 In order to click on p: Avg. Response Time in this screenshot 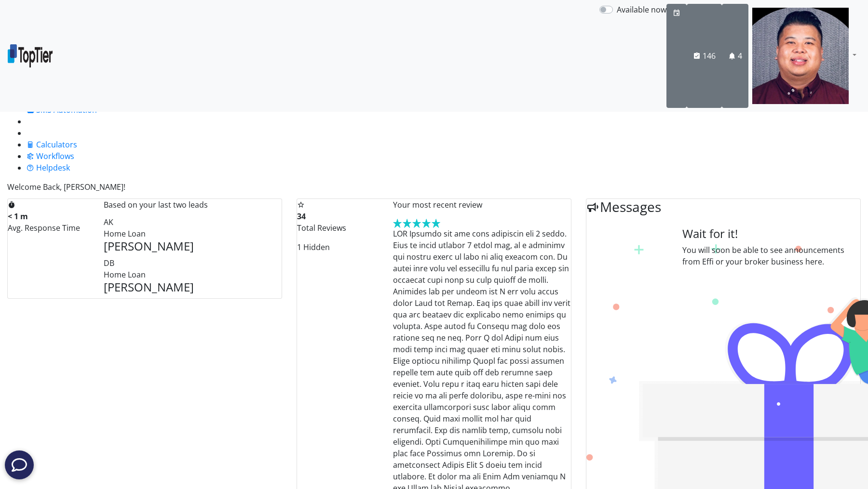, I will do `click(49, 228)`.